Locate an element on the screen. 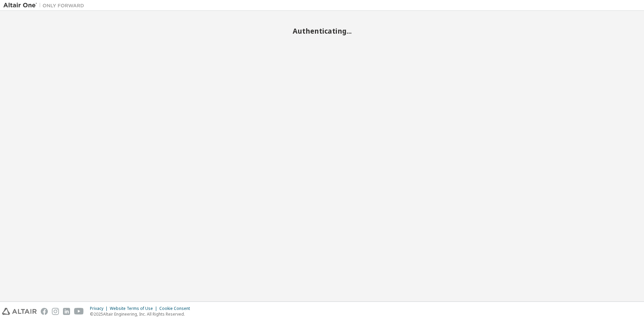 Image resolution: width=644 pixels, height=321 pixels. img: Altair One is located at coordinates (45, 6).